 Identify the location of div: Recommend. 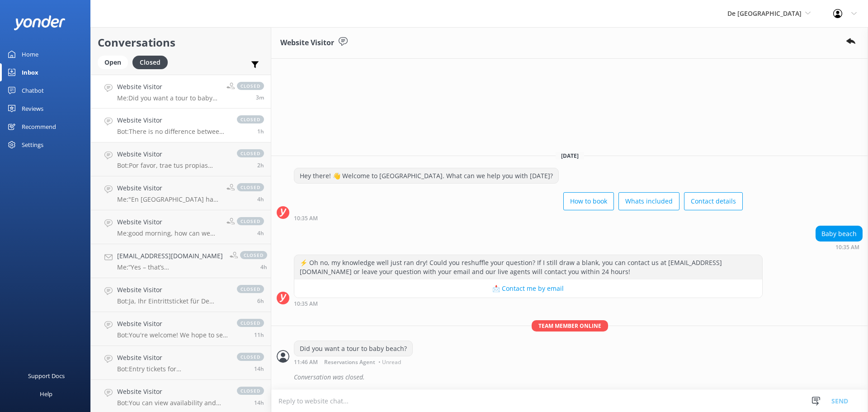
(39, 127).